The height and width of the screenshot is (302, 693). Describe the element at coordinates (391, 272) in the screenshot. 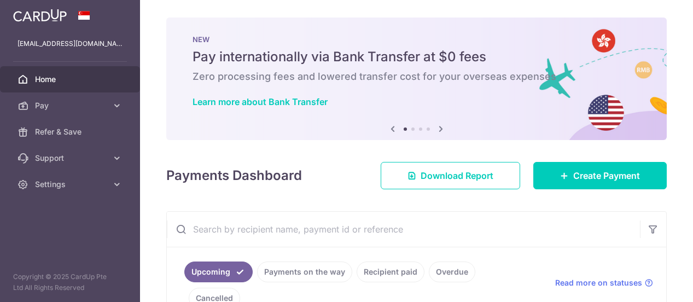

I see `a: Recipient paid` at that location.